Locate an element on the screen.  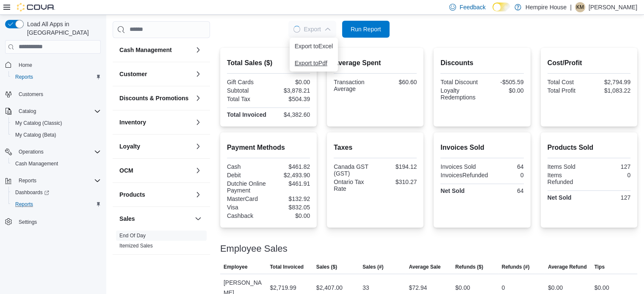
div: Total Cost is located at coordinates (567, 82).